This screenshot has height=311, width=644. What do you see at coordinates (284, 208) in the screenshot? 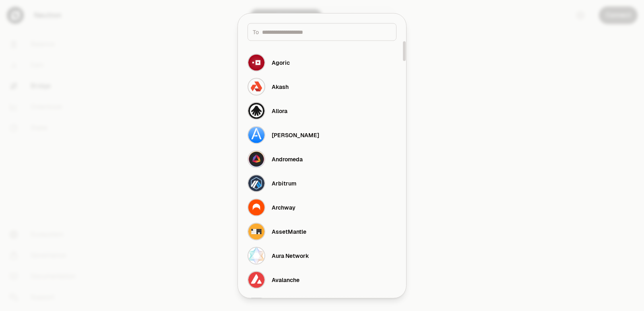
I see `div: Archway` at bounding box center [284, 208].